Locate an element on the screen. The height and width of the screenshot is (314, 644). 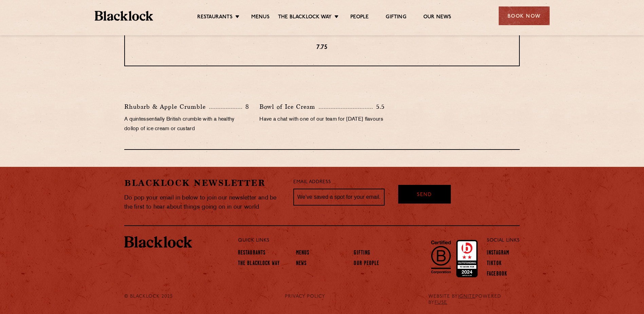
p: Social Links is located at coordinates (503, 240).